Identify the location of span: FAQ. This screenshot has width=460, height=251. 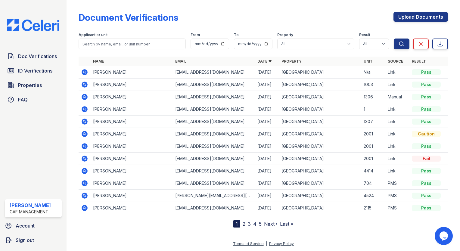
(23, 100).